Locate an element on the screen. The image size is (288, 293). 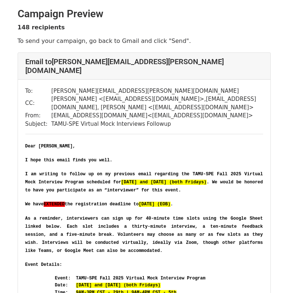
span: I am writing to follow up on my previous email regarding the TAMU-SPE Fall 2025 Virtual Mock Inte... is located at coordinates (145, 178).